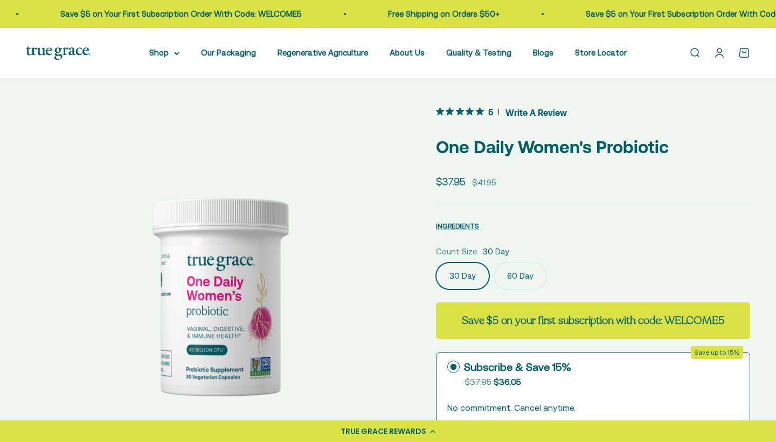 This screenshot has width=776, height=442. What do you see at coordinates (484, 183) in the screenshot?
I see `compare-at-price: $41.95` at bounding box center [484, 183].